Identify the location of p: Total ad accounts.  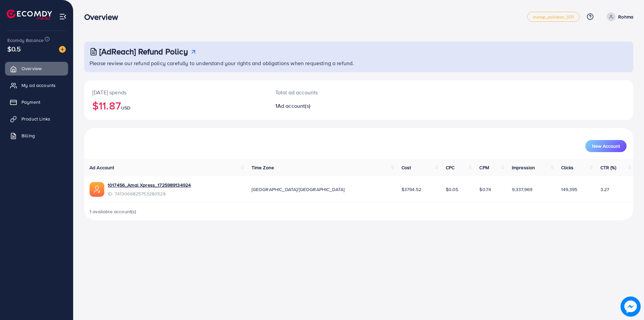
(335, 92).